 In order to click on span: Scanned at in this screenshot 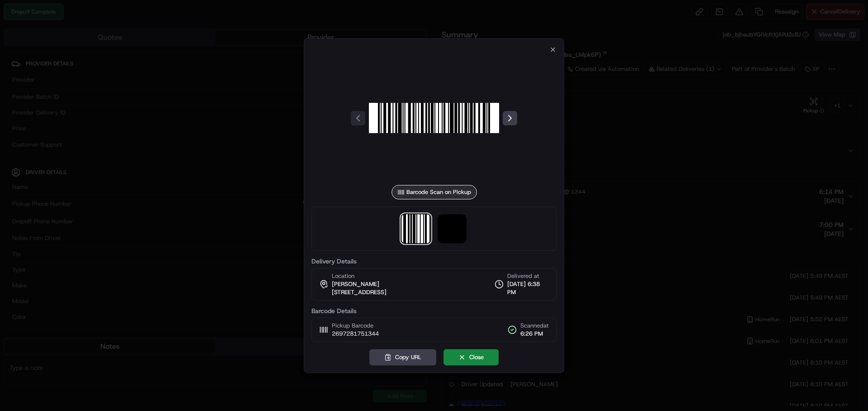, I will do `click(534, 326)`.